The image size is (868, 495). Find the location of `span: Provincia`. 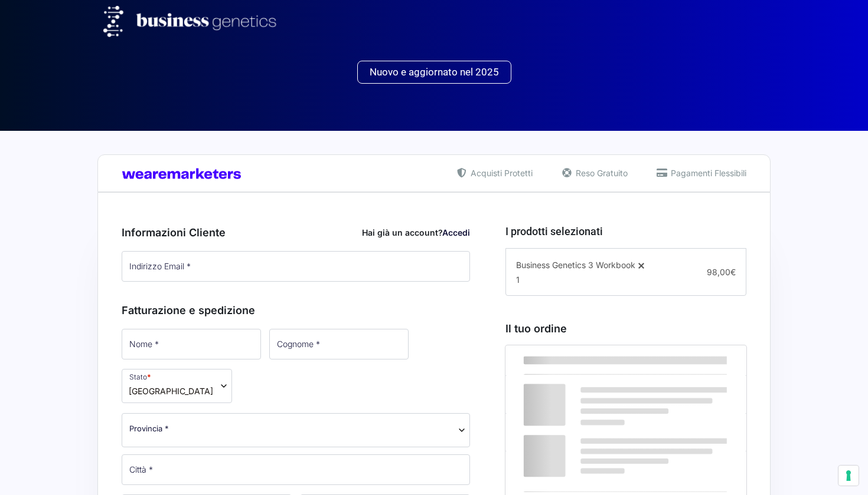

span: Provincia is located at coordinates (296, 431).